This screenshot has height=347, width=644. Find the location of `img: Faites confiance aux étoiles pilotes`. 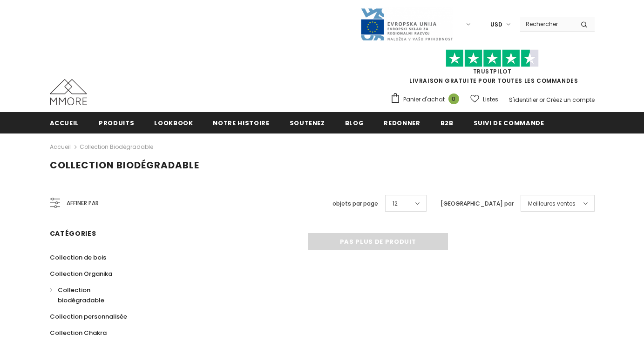

img: Faites confiance aux étoiles pilotes is located at coordinates (493, 58).